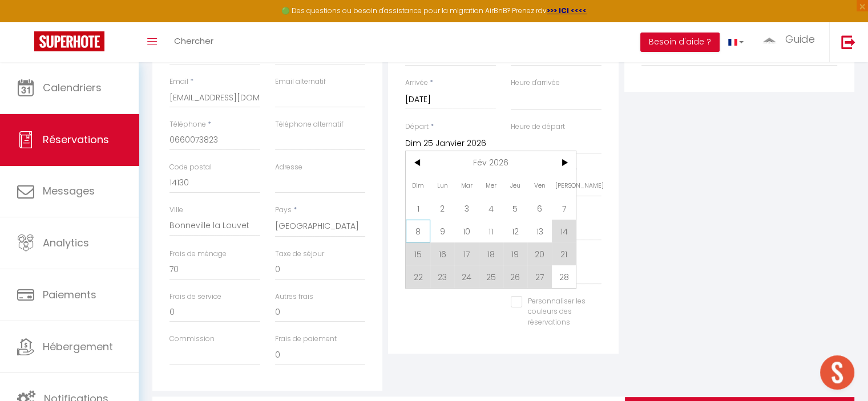 This screenshot has height=401, width=868. I want to click on span: Messages, so click(68, 191).